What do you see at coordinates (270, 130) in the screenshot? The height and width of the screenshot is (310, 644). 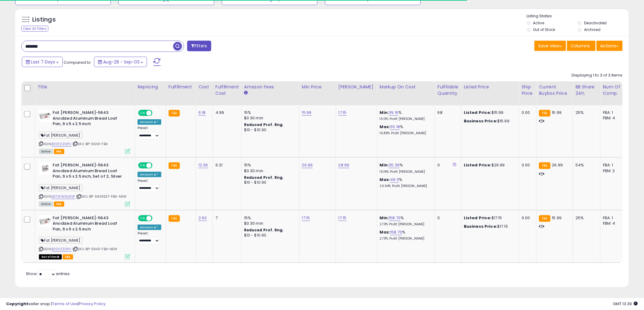 I see `div: $10 - $10.90` at bounding box center [270, 130].